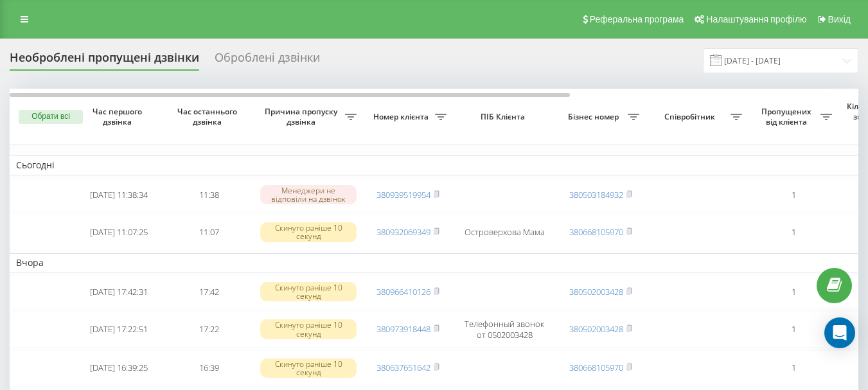 Image resolution: width=868 pixels, height=390 pixels. What do you see at coordinates (209, 195) in the screenshot?
I see `td: 11:38` at bounding box center [209, 195].